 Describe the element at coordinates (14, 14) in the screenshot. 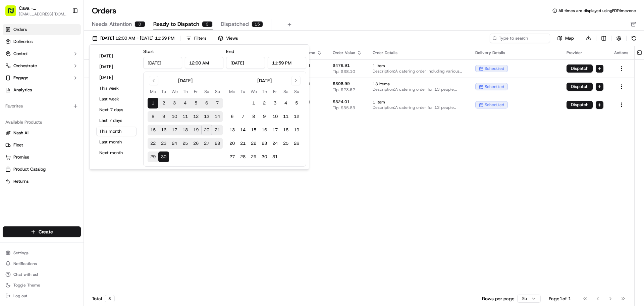

I see `img: Nash` at that location.